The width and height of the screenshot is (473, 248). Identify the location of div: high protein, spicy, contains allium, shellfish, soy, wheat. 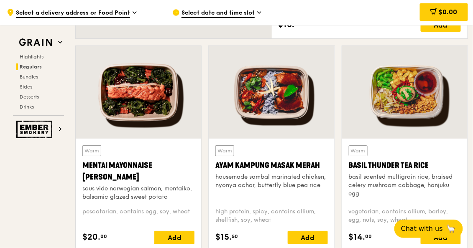
(271, 216).